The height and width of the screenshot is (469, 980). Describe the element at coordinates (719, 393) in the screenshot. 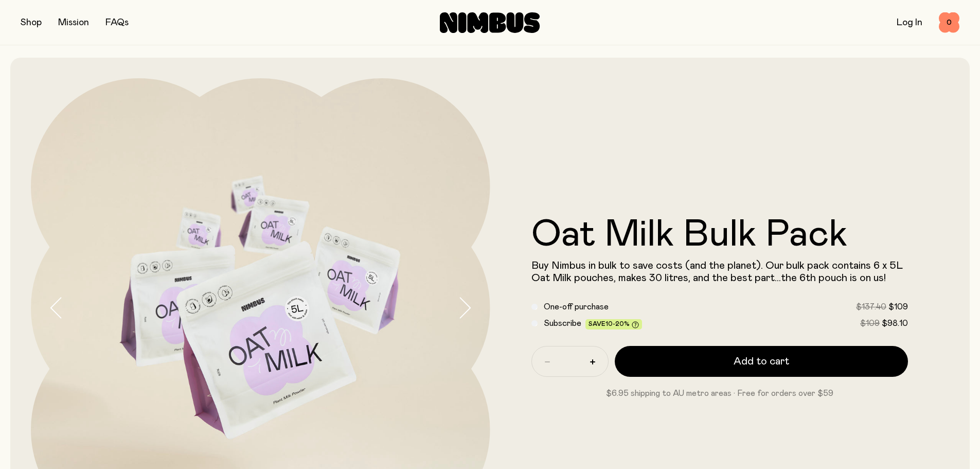

I see `p: $6.95 shipping to AU metro areas · Free for orders over $59` at that location.